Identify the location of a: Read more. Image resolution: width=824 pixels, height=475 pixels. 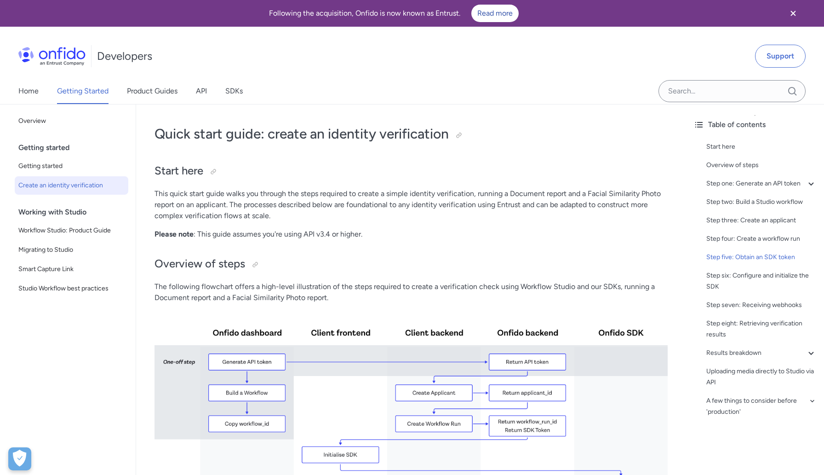
(495, 13).